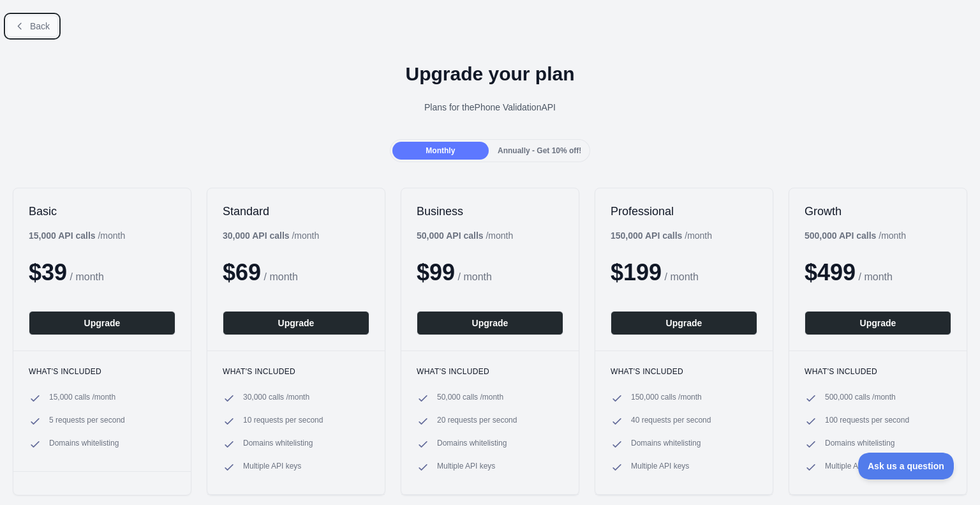 Image resolution: width=980 pixels, height=505 pixels. I want to click on span: $ 199, so click(636, 272).